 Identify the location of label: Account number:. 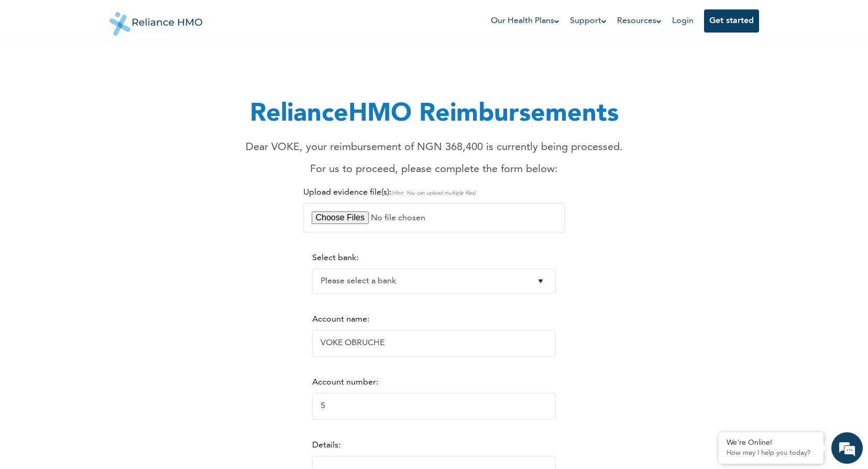
(346, 382).